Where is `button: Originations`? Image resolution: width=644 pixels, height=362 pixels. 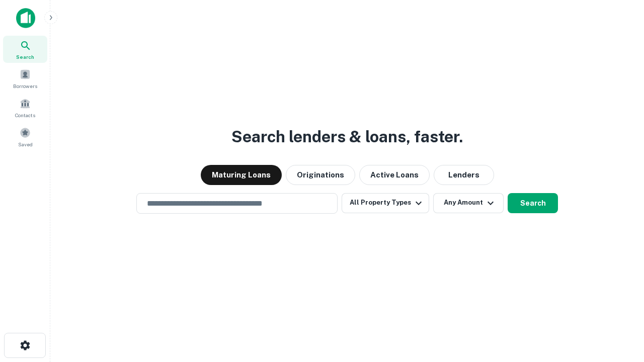 button: Originations is located at coordinates (320, 175).